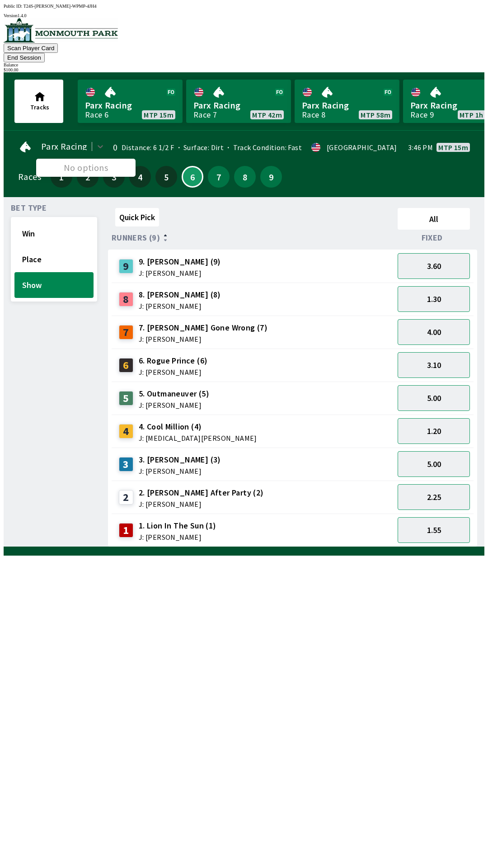 The width and height of the screenshot is (488, 868). What do you see at coordinates (40, 107) in the screenshot?
I see `span: Tracks` at bounding box center [40, 107].